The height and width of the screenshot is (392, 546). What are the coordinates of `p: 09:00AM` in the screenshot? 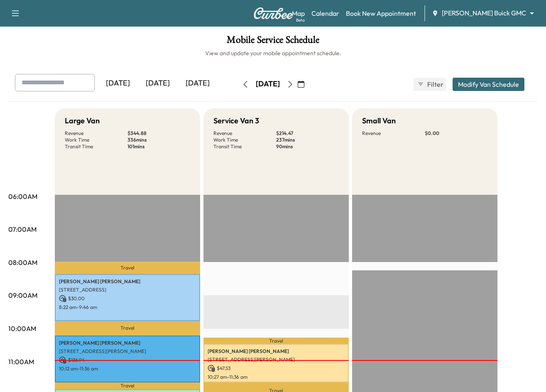 It's located at (23, 295).